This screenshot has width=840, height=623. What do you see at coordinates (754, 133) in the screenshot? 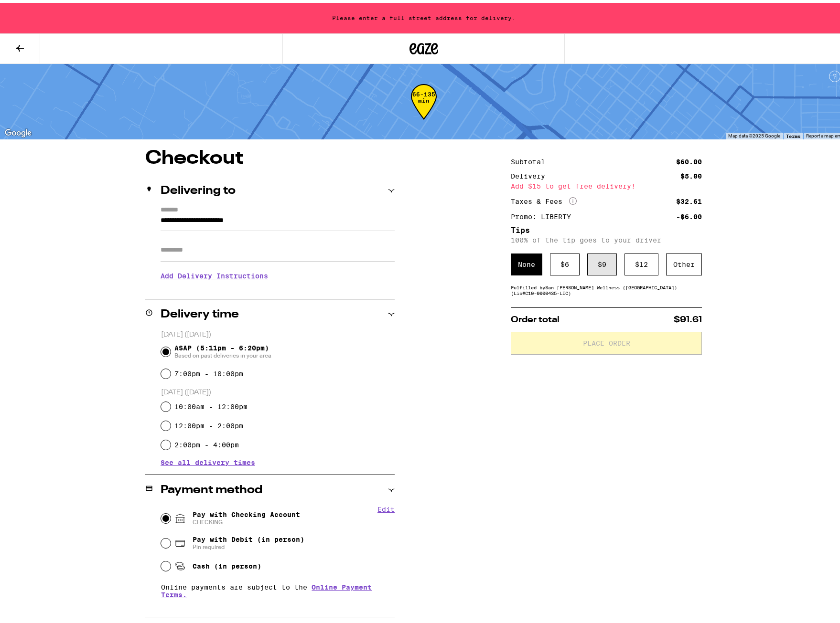
I see `span: Map data ©2025 Google` at bounding box center [754, 133].